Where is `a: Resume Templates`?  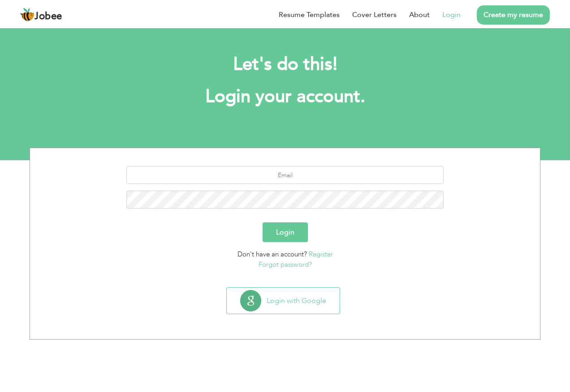
a: Resume Templates is located at coordinates (309, 15).